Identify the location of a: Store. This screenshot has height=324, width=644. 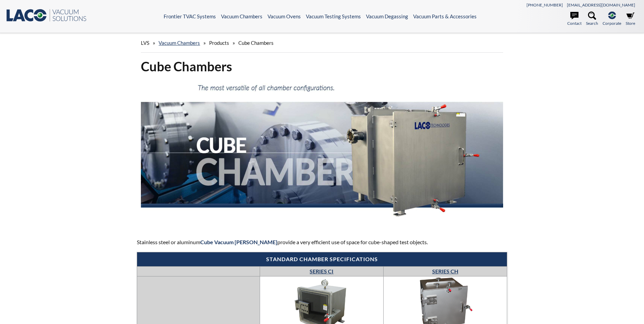
(631, 19).